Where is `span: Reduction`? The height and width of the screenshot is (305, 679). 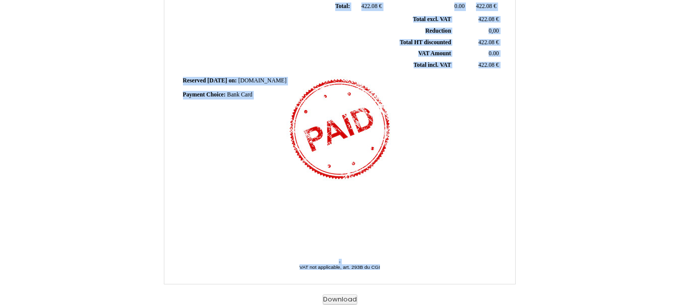 span: Reduction is located at coordinates (438, 31).